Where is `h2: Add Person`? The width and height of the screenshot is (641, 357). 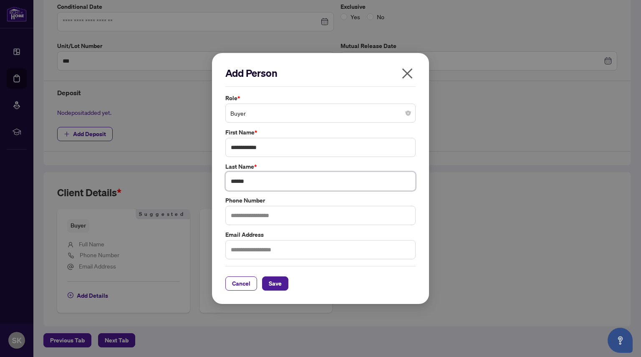
h2: Add Person is located at coordinates (321, 73).